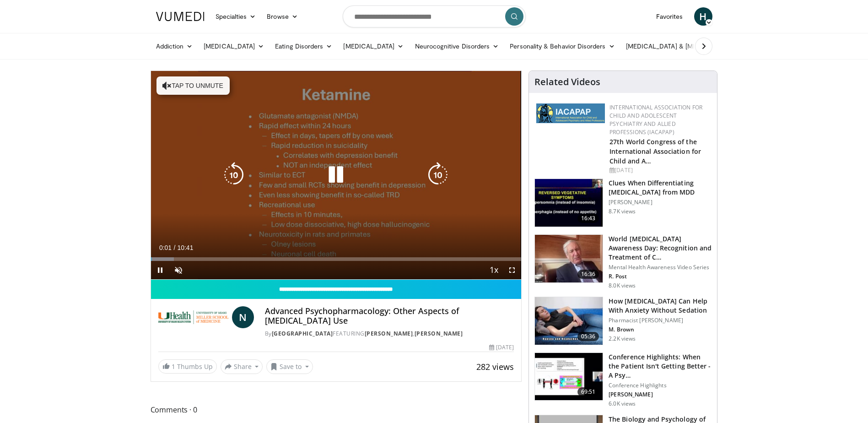  Describe the element at coordinates (621, 212) in the screenshot. I see `p: 8.7K views` at that location.